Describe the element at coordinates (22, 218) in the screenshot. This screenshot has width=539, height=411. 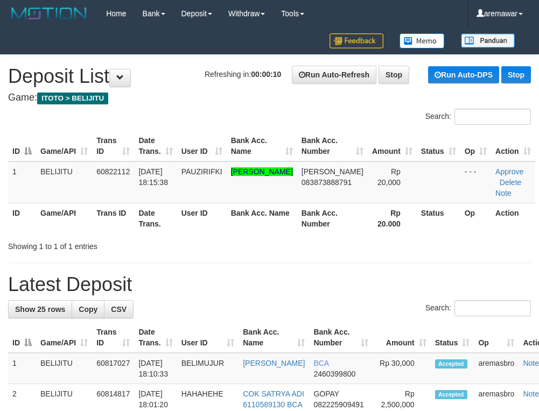
I see `th: ID` at that location.